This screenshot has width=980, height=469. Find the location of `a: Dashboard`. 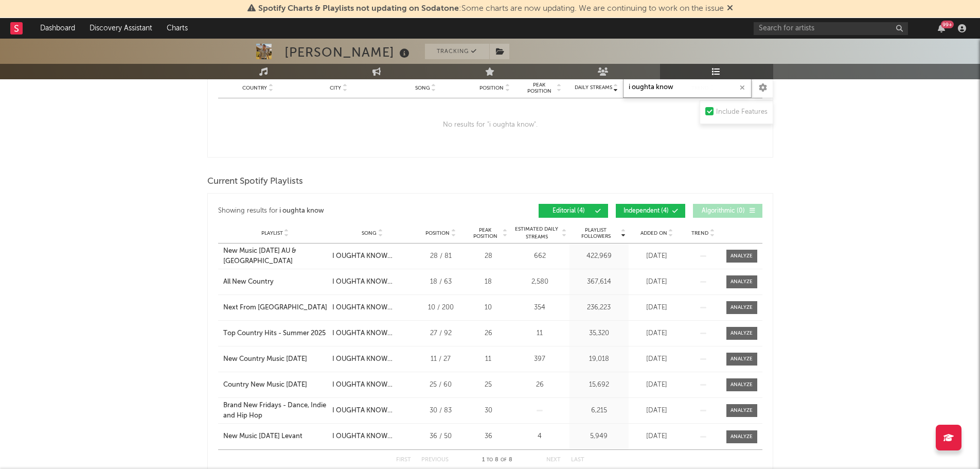

a: Dashboard is located at coordinates (58, 29).